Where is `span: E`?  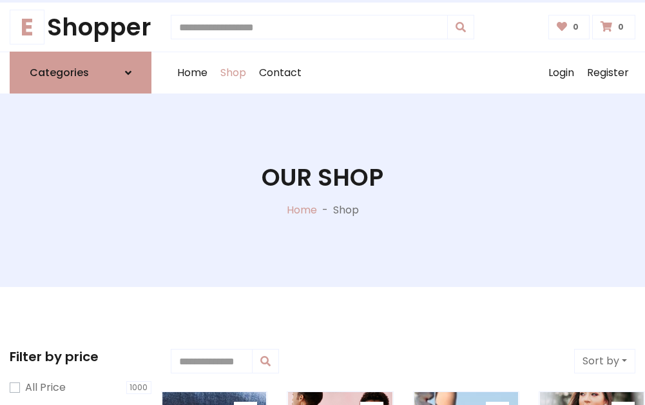 span: E is located at coordinates (27, 27).